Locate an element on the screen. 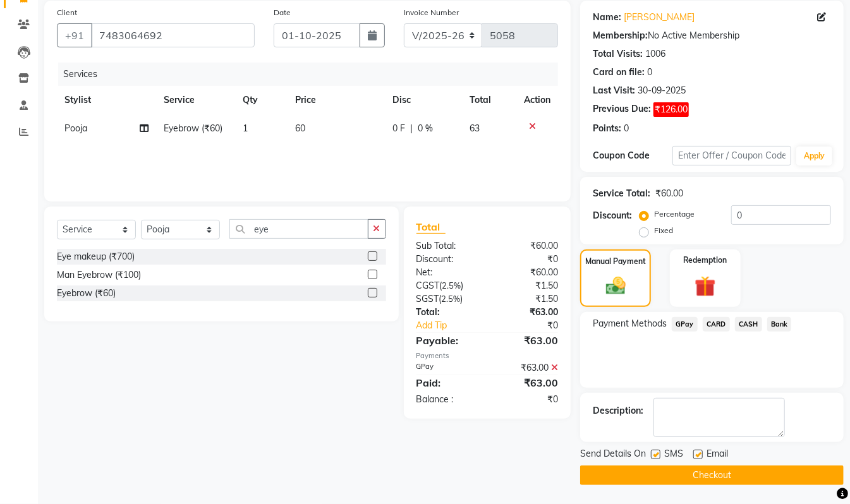  div: Payments is located at coordinates (488, 356).